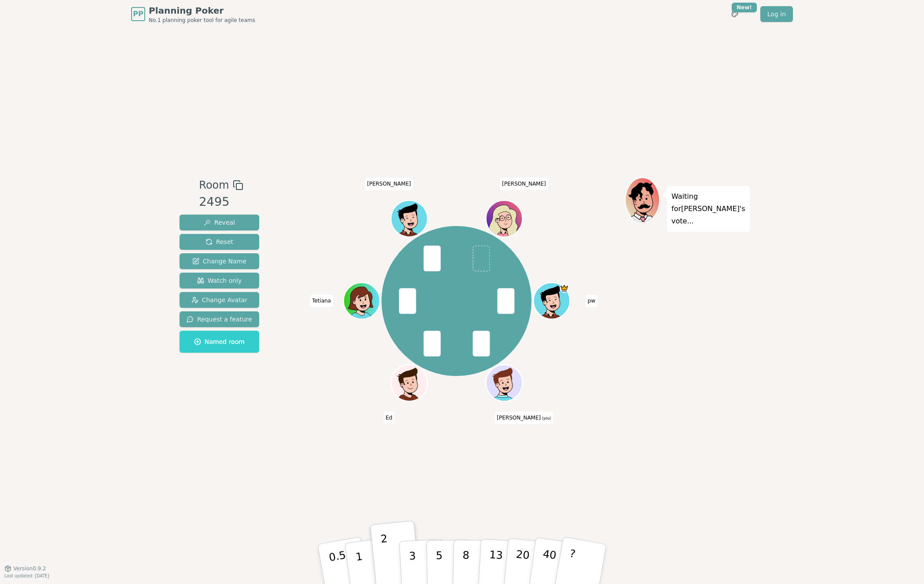 Image resolution: width=924 pixels, height=584 pixels. I want to click on div: New!, so click(744, 8).